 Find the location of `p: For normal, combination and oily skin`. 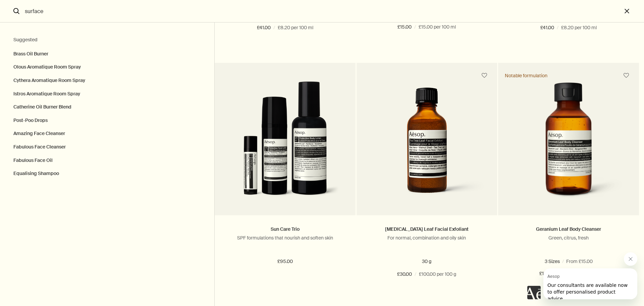

p: For normal, combination and oily skin is located at coordinates (427, 237).